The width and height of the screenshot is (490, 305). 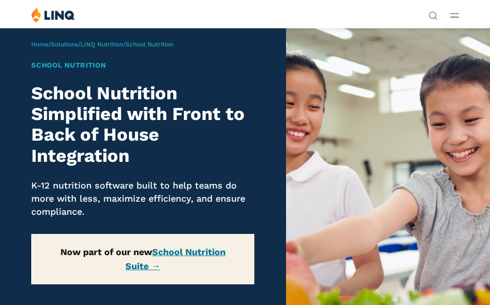 I want to click on h2: School Nutrition Simplified with Front to Back of House Integration, so click(x=143, y=125).